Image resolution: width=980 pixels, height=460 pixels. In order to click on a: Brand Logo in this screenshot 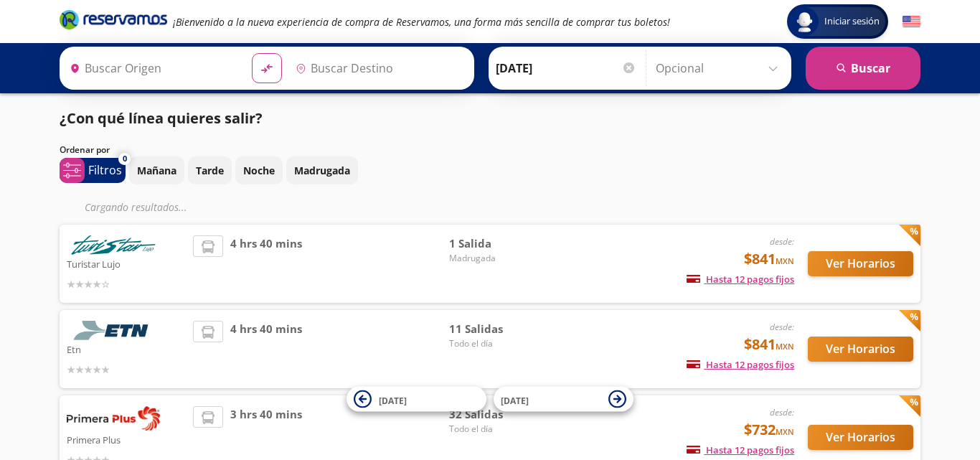, I will do `click(113, 21)`.